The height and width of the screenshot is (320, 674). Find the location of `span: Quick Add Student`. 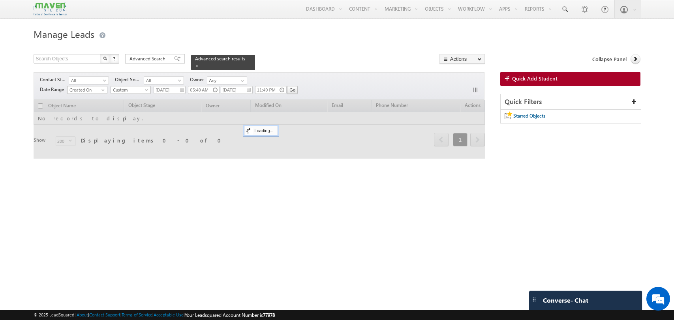

span: Quick Add Student is located at coordinates (535, 79).